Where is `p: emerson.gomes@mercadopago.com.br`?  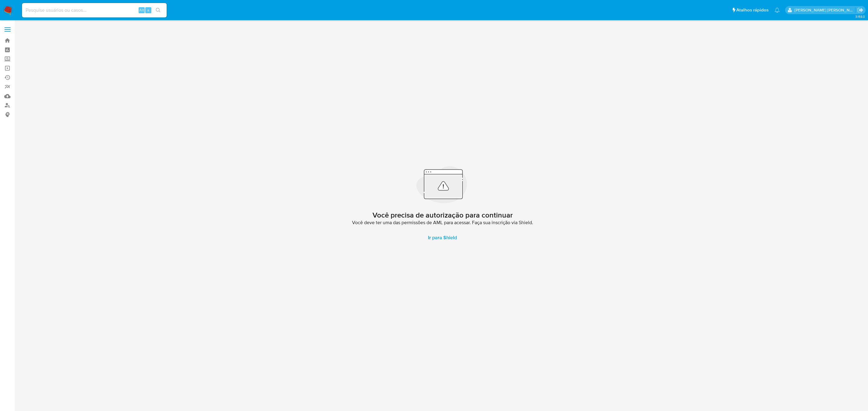 p: emerson.gomes@mercadopago.com.br is located at coordinates (825, 10).